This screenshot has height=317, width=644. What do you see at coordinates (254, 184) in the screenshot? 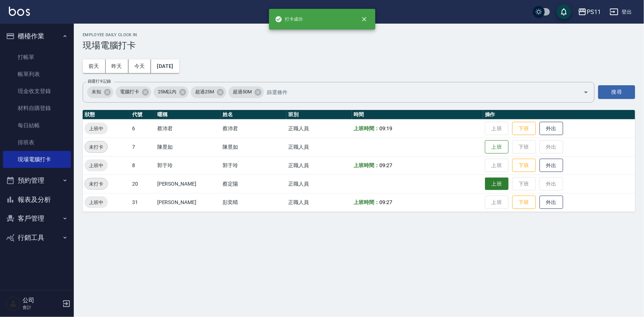
I see `td: 蔡定陽` at bounding box center [254, 184].